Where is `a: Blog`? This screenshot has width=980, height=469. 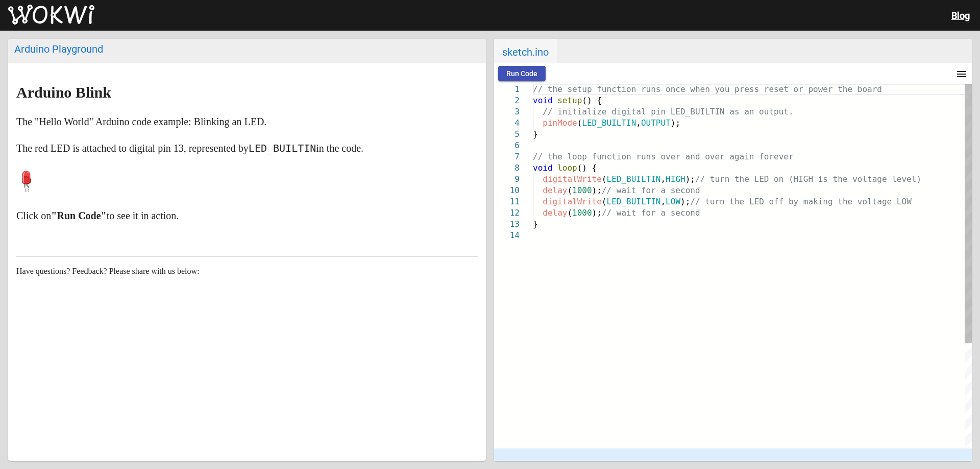
a: Blog is located at coordinates (961, 16).